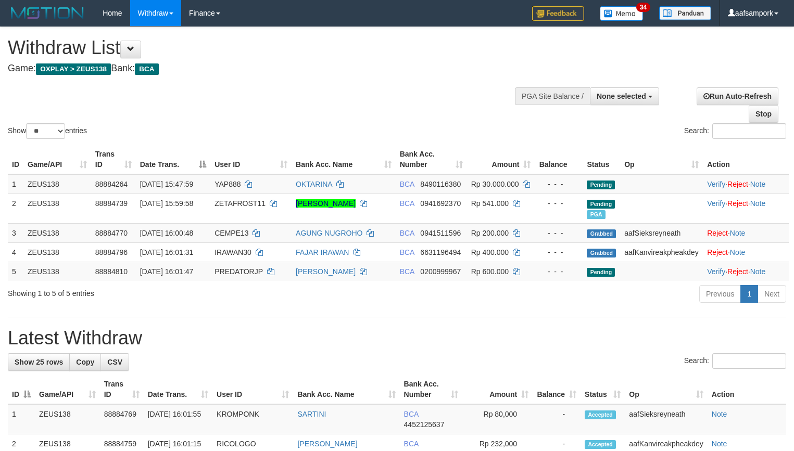 The image size is (794, 451). I want to click on span: 88884264, so click(111, 184).